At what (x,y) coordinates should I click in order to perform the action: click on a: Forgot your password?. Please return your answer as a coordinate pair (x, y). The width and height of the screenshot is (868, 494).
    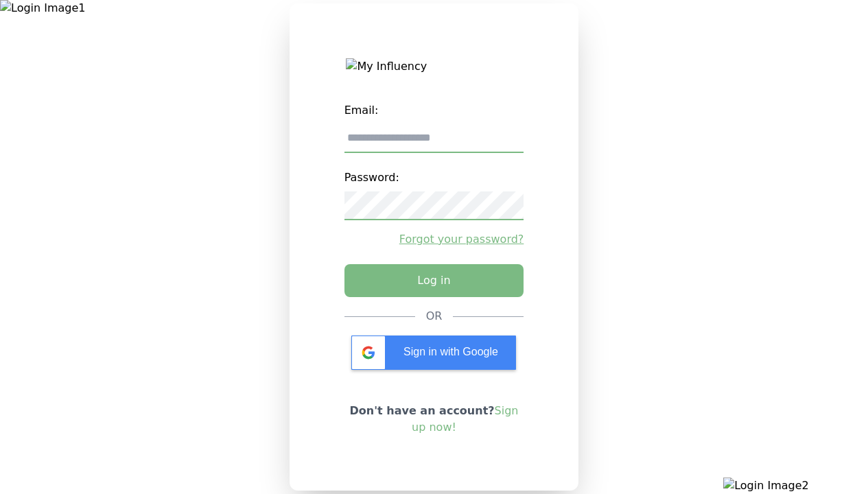
    Looking at the image, I should click on (434, 239).